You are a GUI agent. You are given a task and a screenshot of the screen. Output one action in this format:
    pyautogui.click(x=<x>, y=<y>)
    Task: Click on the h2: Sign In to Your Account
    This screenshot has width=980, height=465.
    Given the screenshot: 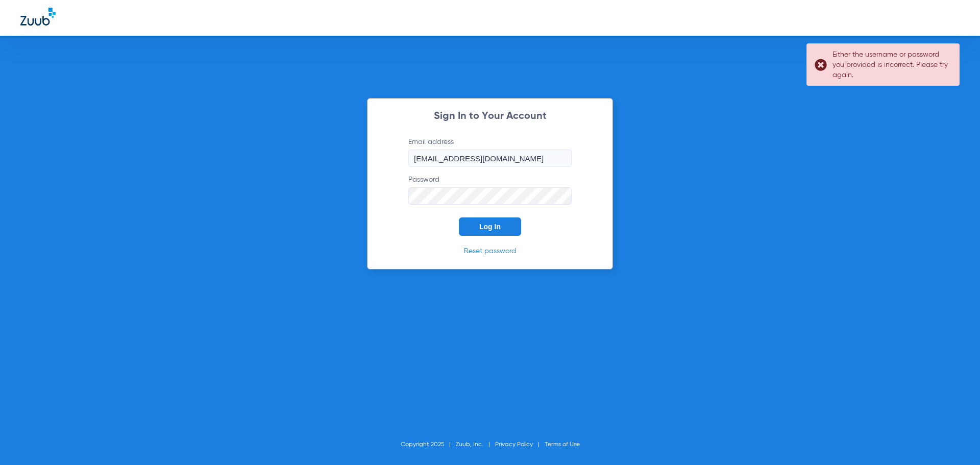 What is the action you would take?
    pyautogui.click(x=490, y=116)
    